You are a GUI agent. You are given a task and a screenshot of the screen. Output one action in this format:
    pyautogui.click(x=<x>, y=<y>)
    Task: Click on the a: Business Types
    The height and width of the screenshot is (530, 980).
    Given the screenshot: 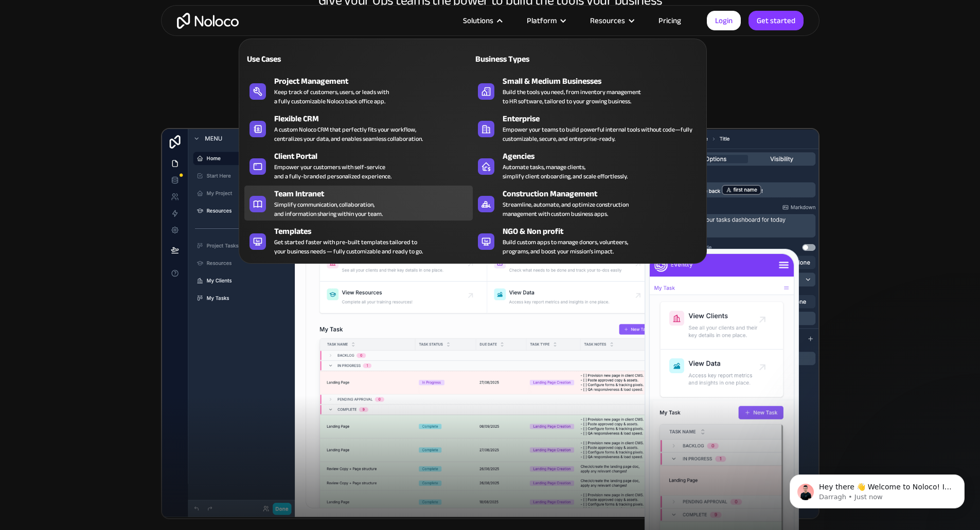 What is the action you would take?
    pyautogui.click(x=587, y=59)
    